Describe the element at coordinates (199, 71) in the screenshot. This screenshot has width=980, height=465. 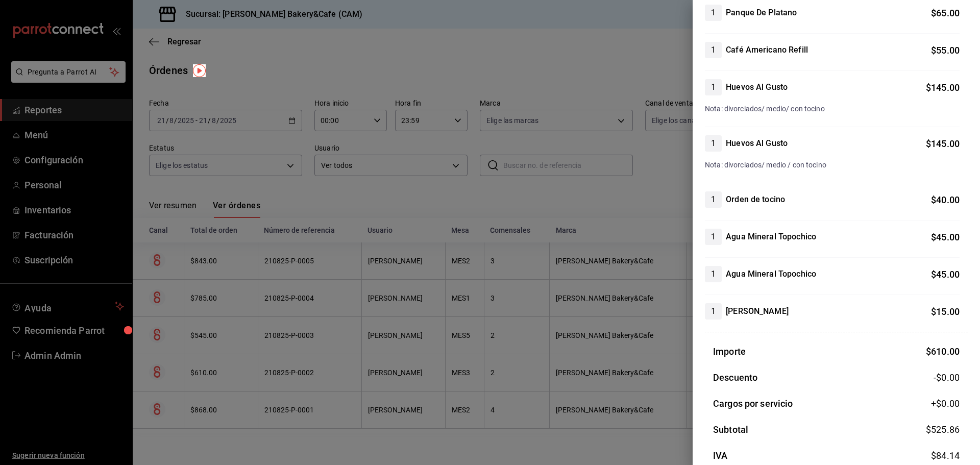
I see `img: Tooltip marker` at that location.